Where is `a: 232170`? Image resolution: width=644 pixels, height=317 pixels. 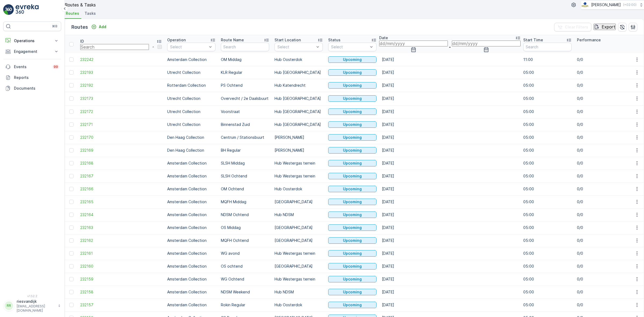
a: 232170 is located at coordinates (121, 138).